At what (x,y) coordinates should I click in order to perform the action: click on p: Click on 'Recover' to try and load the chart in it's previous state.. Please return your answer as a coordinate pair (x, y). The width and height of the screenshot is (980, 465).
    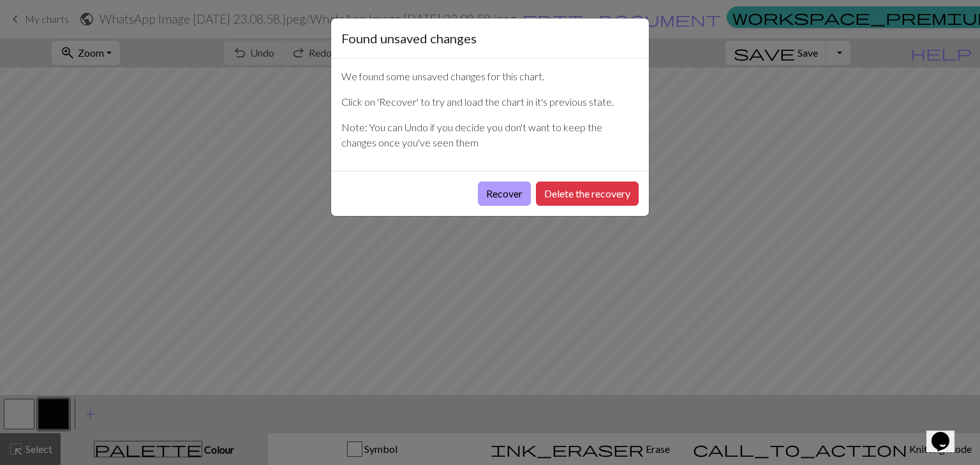
    Looking at the image, I should click on (490, 102).